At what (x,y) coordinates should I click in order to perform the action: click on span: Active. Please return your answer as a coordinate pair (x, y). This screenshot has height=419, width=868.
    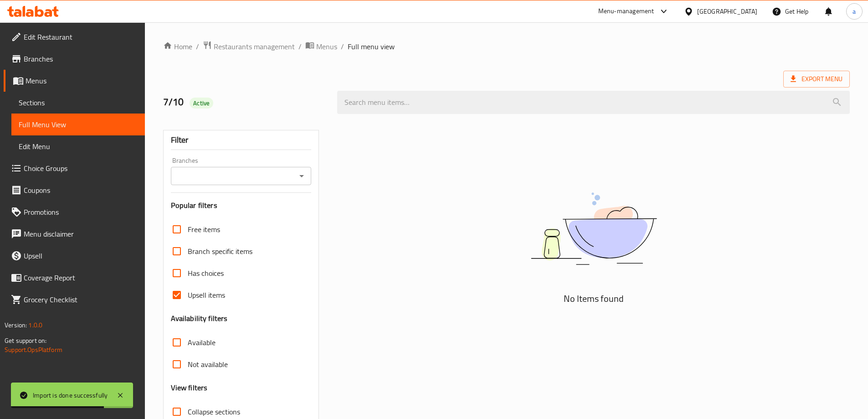
    Looking at the image, I should click on (201, 103).